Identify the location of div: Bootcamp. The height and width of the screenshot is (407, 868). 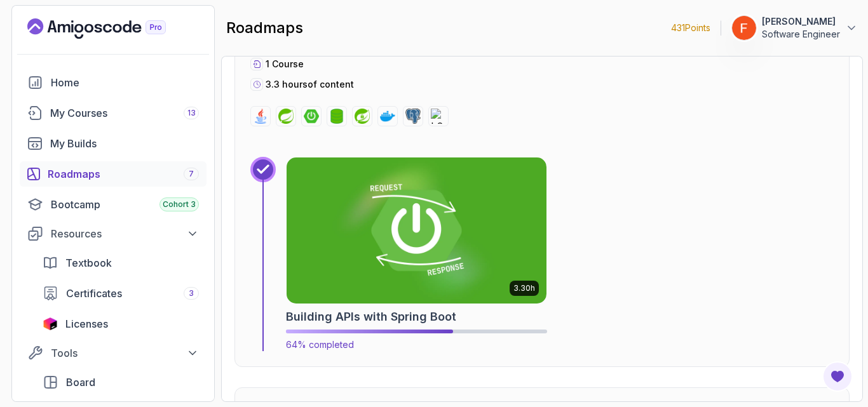
(124, 205).